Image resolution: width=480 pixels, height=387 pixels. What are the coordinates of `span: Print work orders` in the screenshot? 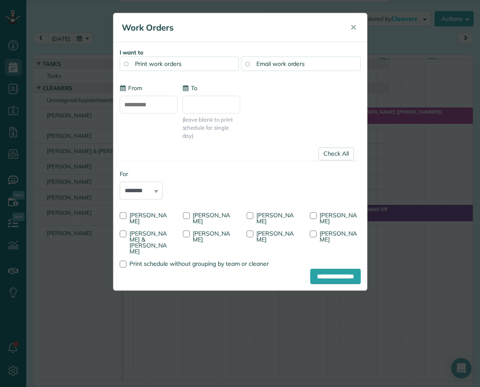 It's located at (158, 64).